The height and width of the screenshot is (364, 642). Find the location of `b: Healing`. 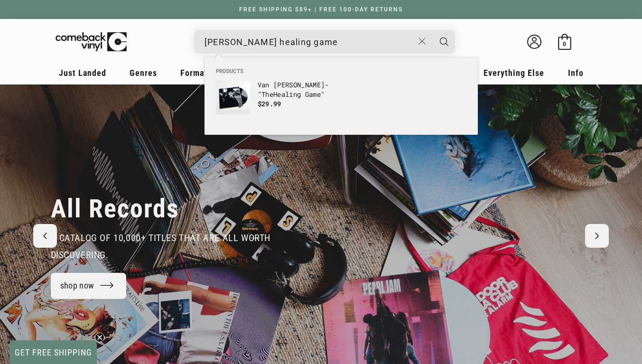

b: Healing is located at coordinates (287, 94).